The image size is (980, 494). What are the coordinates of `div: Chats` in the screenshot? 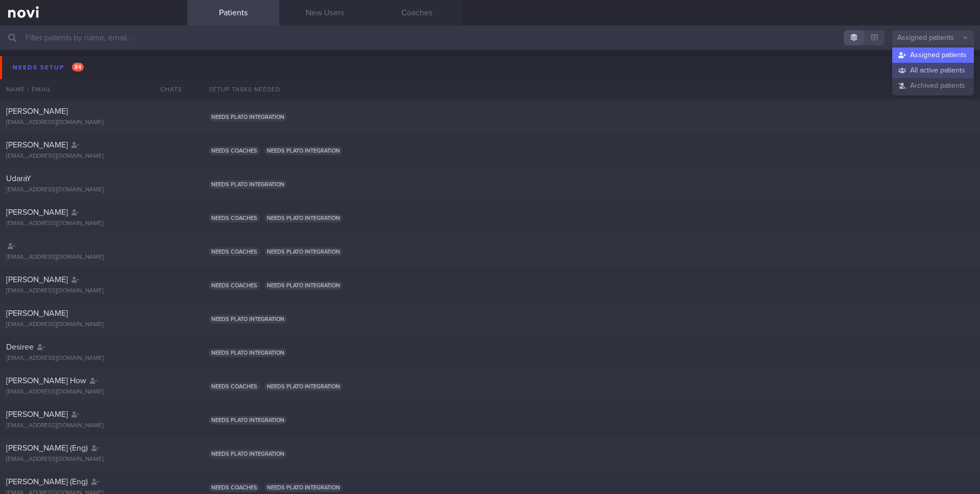 It's located at (167, 89).